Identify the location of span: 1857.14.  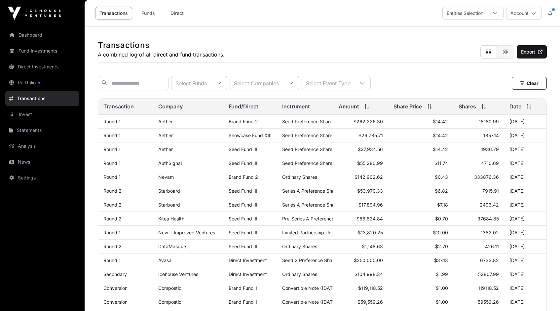
(491, 135).